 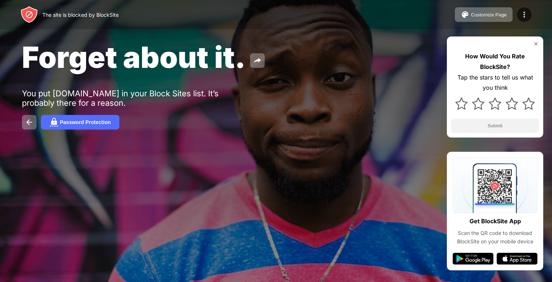 What do you see at coordinates (517, 259) in the screenshot?
I see `img: app-store.svg` at bounding box center [517, 259].